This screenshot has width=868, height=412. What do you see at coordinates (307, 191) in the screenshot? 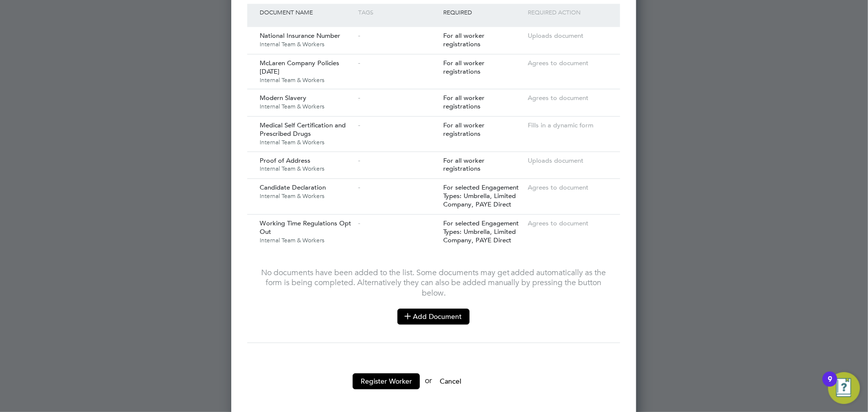
I see `div: Candidate Declaration` at bounding box center [307, 191].